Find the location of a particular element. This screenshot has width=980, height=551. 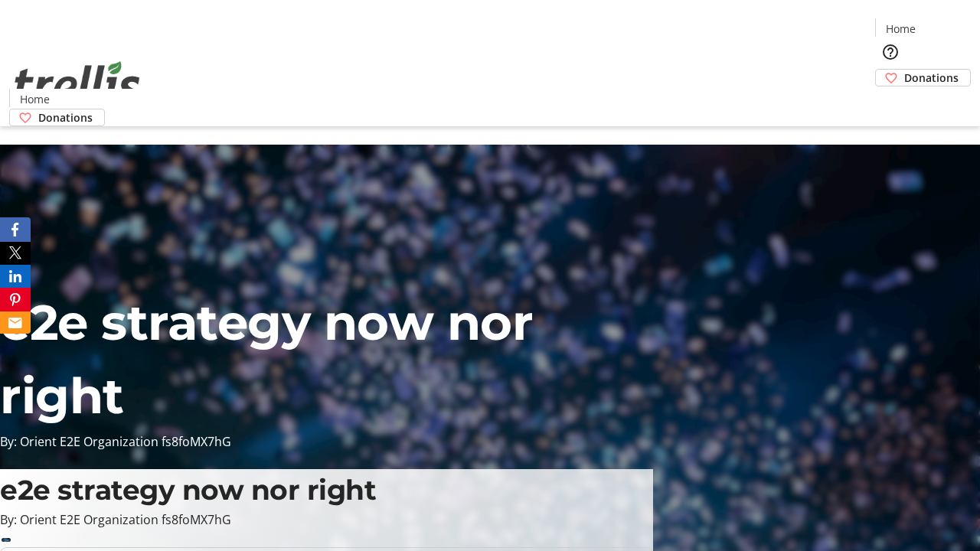

button: Cart is located at coordinates (890, 102).